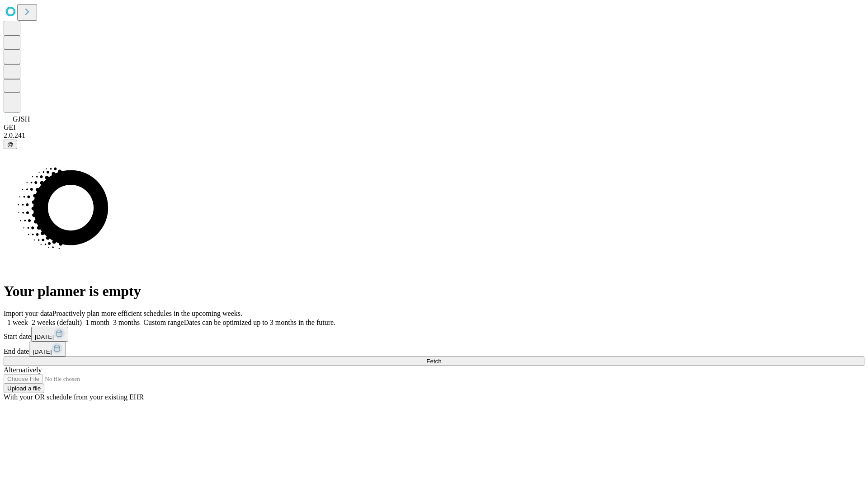  Describe the element at coordinates (97, 323) in the screenshot. I see `span: 1 month` at that location.